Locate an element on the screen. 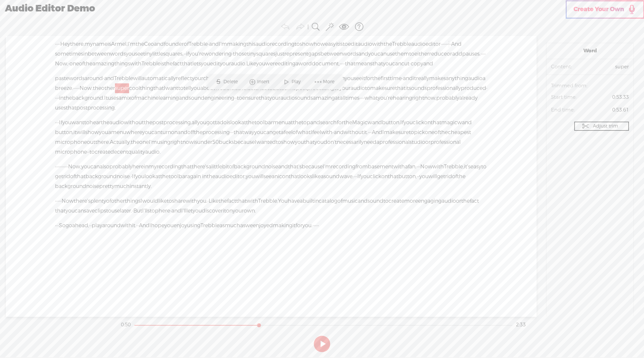 The height and width of the screenshot is (358, 644). span: click is located at coordinates (418, 123).